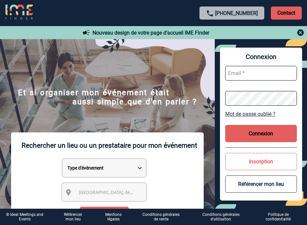 The width and height of the screenshot is (307, 225). Describe the element at coordinates (224, 217) in the screenshot. I see `a: Conditions générales d'utilisation` at that location.